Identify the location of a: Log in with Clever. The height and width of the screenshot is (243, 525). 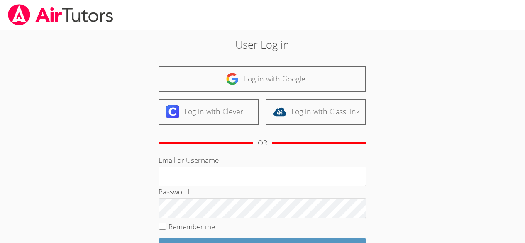
(209, 112).